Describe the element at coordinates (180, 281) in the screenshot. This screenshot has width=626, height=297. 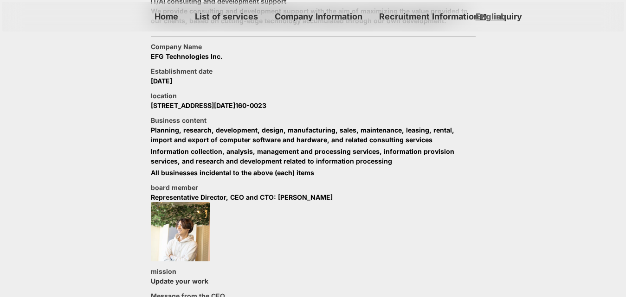
I see `font: Update your work` at that location.